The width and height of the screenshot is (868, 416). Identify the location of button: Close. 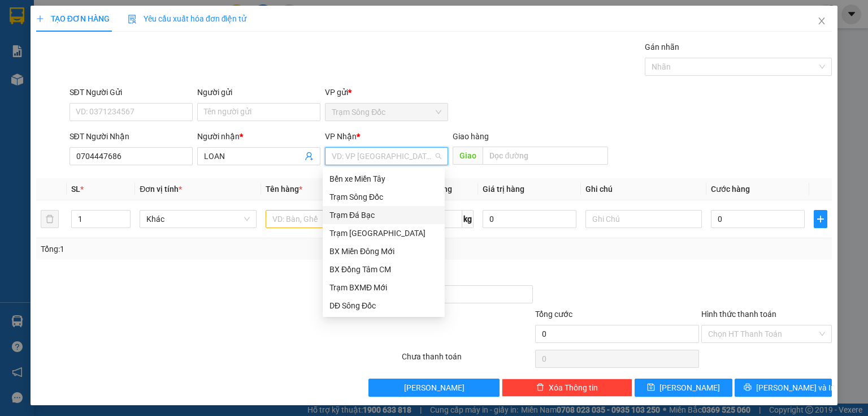
(822, 21).